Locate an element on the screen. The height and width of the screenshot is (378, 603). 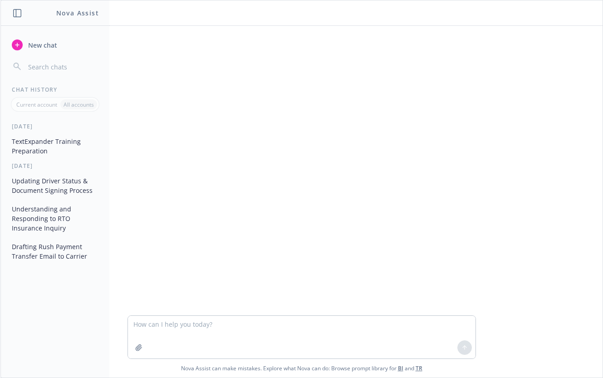
p: Current account is located at coordinates (37, 104).